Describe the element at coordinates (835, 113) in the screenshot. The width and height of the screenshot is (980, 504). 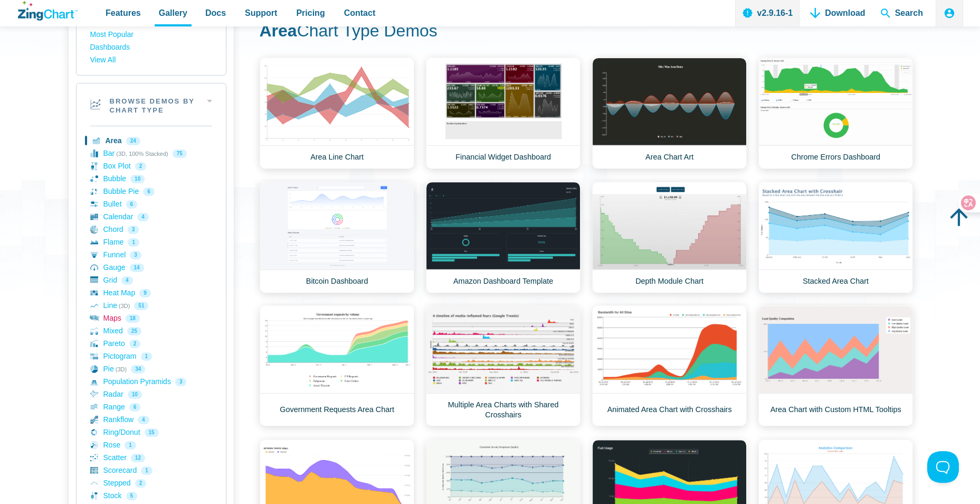
I see `a: Chrome Errors Dashboard` at that location.